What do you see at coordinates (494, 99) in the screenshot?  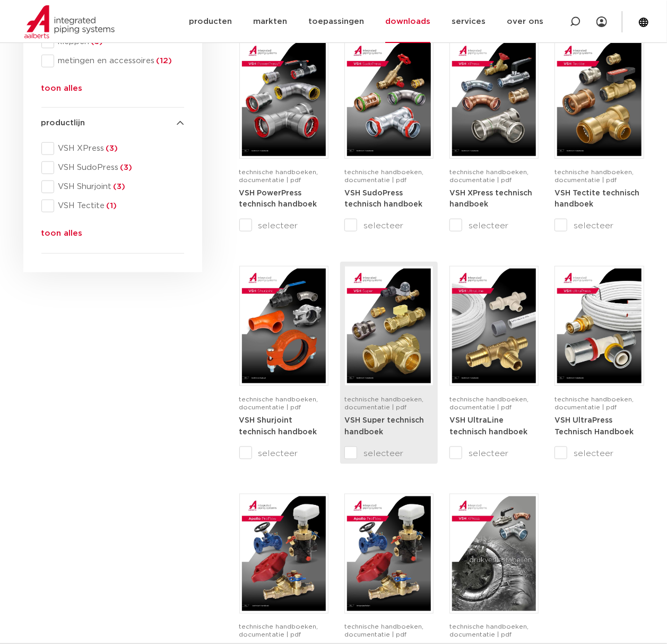 I see `img: VSH-XPress_A4TM_5008762_2025_4.1_NL-pdf.jpg` at bounding box center [494, 99].